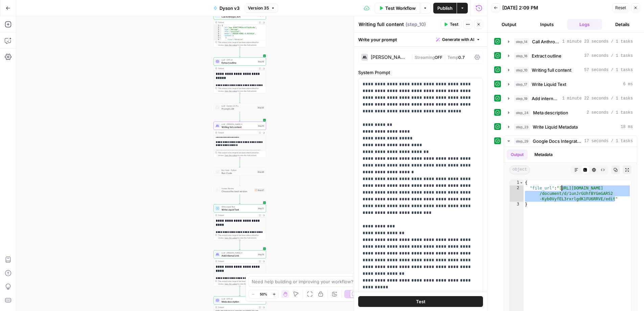 The width and height of the screenshot is (644, 311). I want to click on div: 3, so click(217, 30).